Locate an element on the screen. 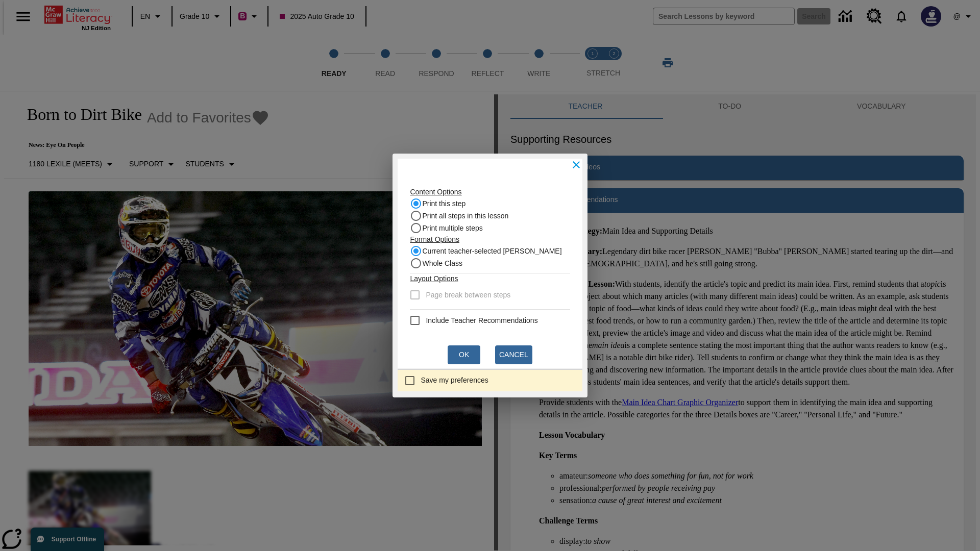 The width and height of the screenshot is (980, 551). span: Include Teacher Recommendations is located at coordinates (481, 320).